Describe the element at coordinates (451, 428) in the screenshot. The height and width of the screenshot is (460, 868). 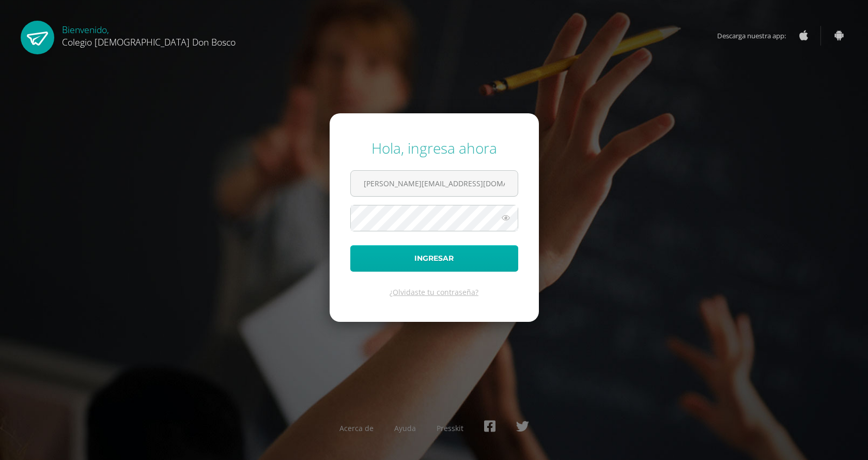
I see `a: Presskit` at that location.